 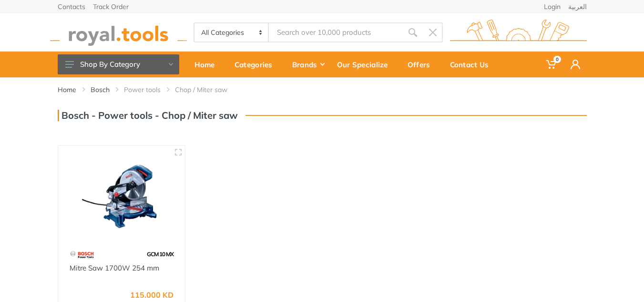 What do you see at coordinates (160, 254) in the screenshot?
I see `span: GCM 10 MX` at bounding box center [160, 254].